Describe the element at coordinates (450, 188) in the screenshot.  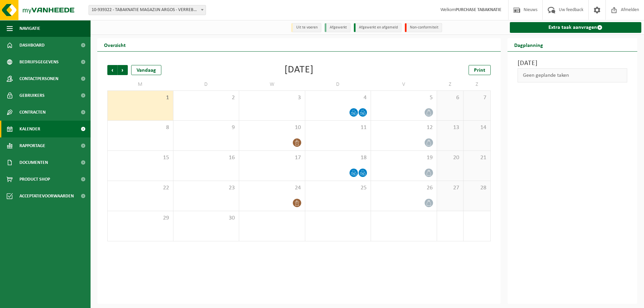
I see `span: 27` at that location.